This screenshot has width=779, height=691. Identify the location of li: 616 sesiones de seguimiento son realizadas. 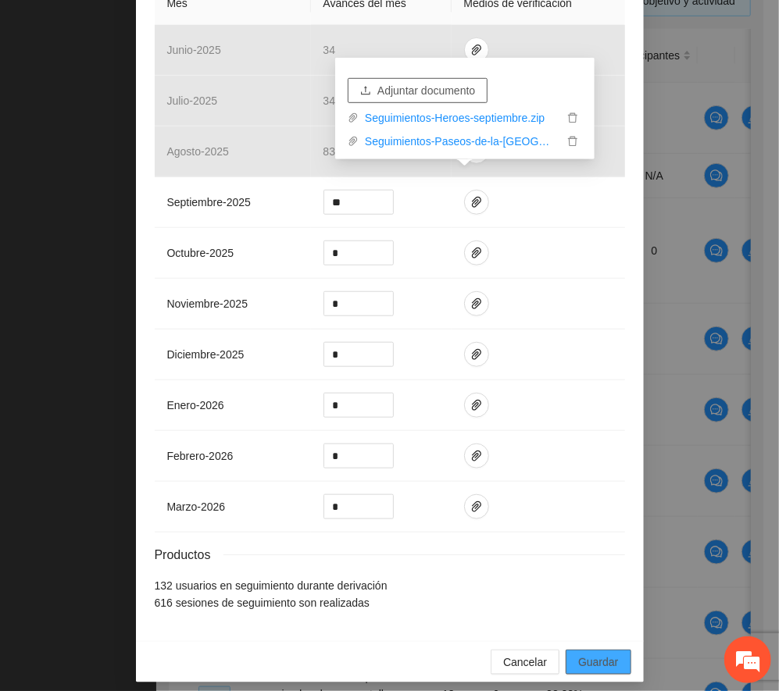
(390, 603).